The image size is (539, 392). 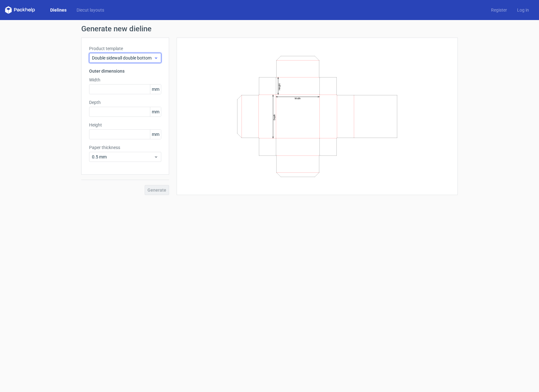 I want to click on label: Depth, so click(x=125, y=102).